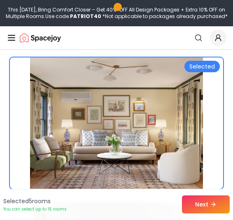 Image resolution: width=233 pixels, height=220 pixels. Describe the element at coordinates (116, 123) in the screenshot. I see `img: Room room-12` at that location.